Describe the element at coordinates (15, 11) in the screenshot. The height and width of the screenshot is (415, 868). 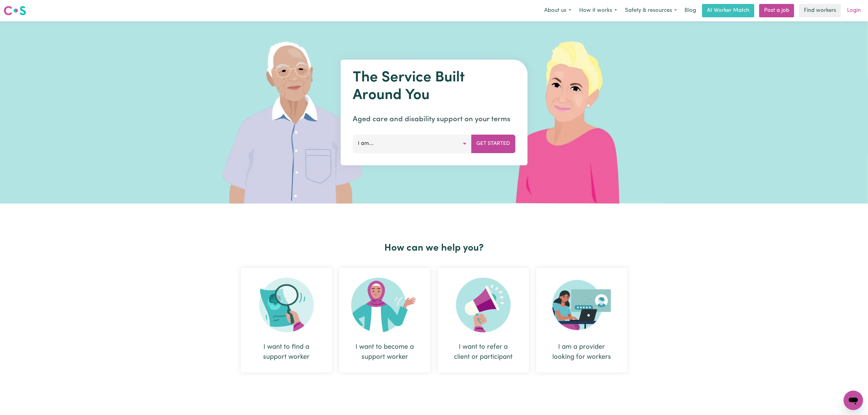
I see `img: Careseekers logo` at that location.